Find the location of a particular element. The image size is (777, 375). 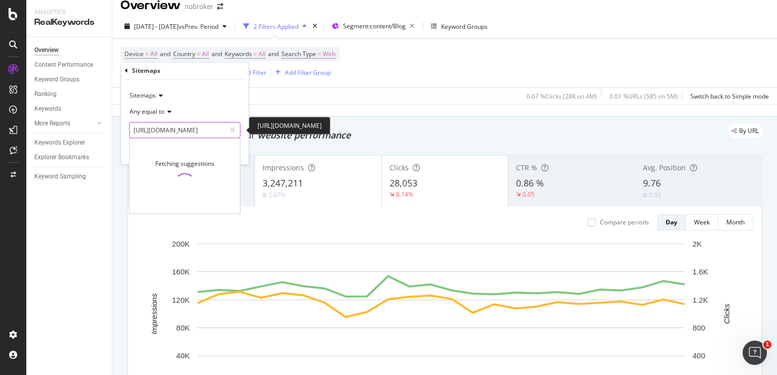

span: Device is located at coordinates (134, 54).